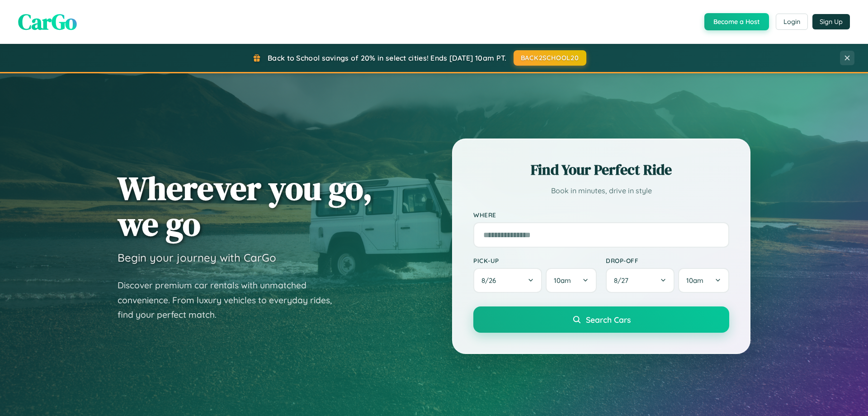  What do you see at coordinates (601, 214) in the screenshot?
I see `label: Where` at bounding box center [601, 214].